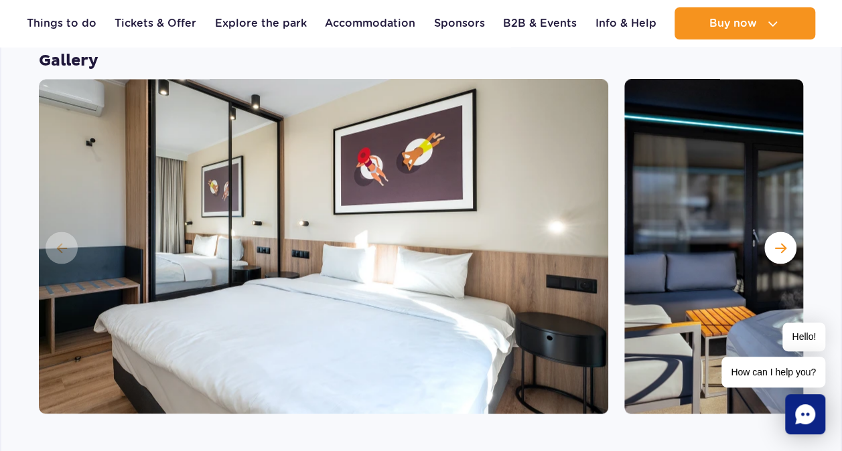 This screenshot has width=842, height=451. Describe the element at coordinates (773, 372) in the screenshot. I see `span: How can I help you?` at that location.